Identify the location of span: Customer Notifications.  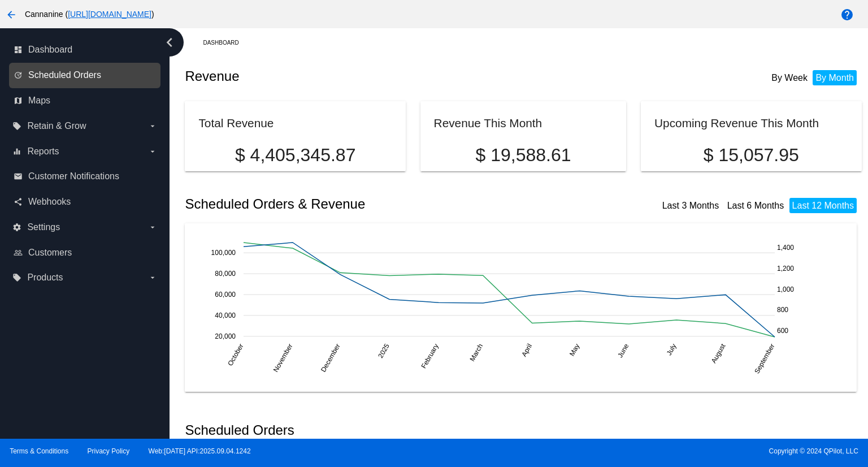
(74, 177).